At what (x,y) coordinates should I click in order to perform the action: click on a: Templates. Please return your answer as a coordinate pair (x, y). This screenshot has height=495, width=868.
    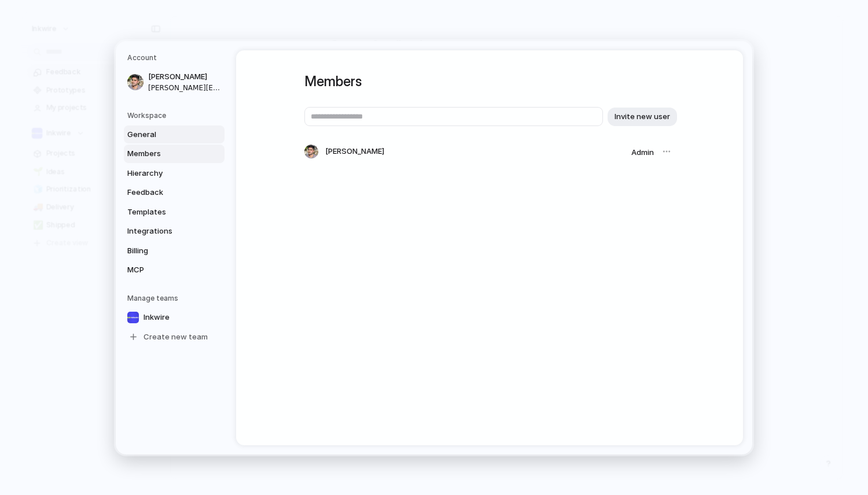
    Looking at the image, I should click on (174, 211).